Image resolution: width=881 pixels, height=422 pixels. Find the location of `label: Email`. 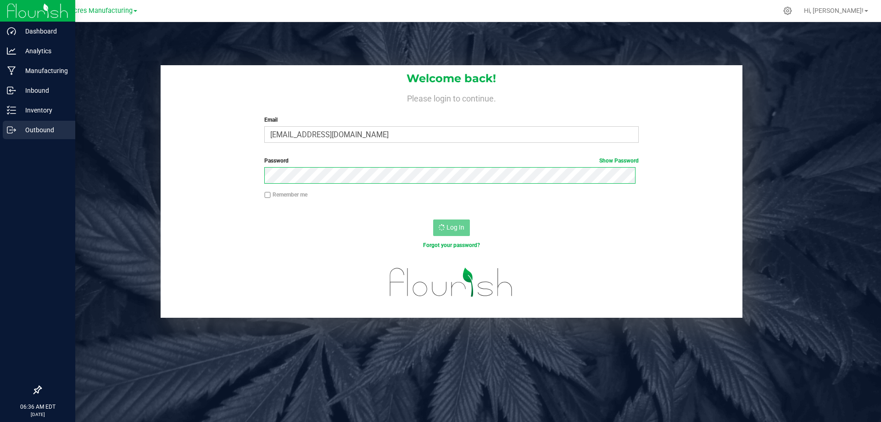

label: Email is located at coordinates (451, 120).